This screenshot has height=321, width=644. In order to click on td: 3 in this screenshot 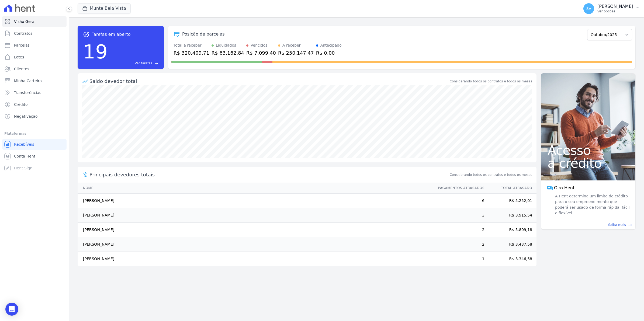, I will do `click(459, 216)`.